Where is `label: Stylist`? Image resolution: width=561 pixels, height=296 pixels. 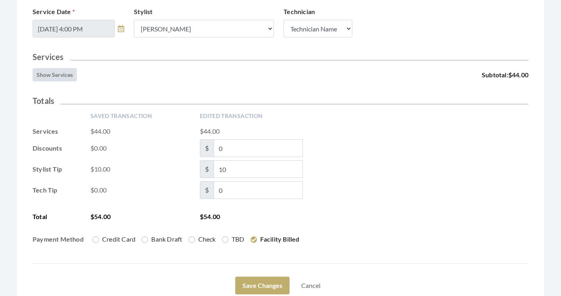 label: Stylist is located at coordinates (143, 12).